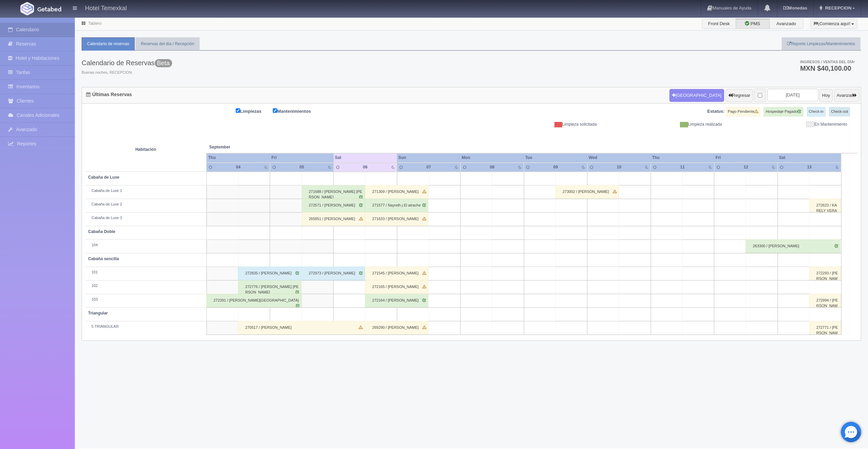 This screenshot has height=449, width=868. Describe the element at coordinates (146, 191) in the screenshot. I see `div: Cabaña de Luxe 1` at that location.